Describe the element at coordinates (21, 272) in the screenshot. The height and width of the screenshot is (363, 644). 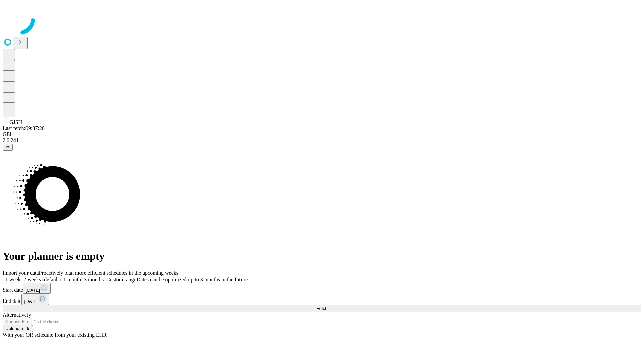
I see `span: Import your data` at that location.